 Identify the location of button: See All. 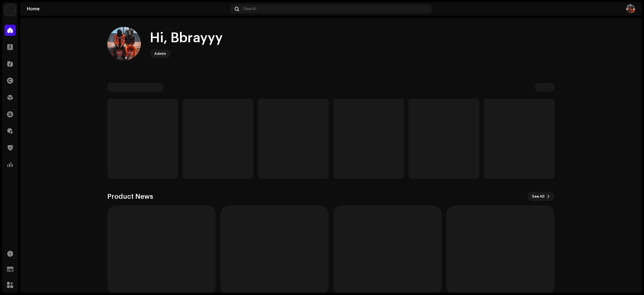
(541, 196).